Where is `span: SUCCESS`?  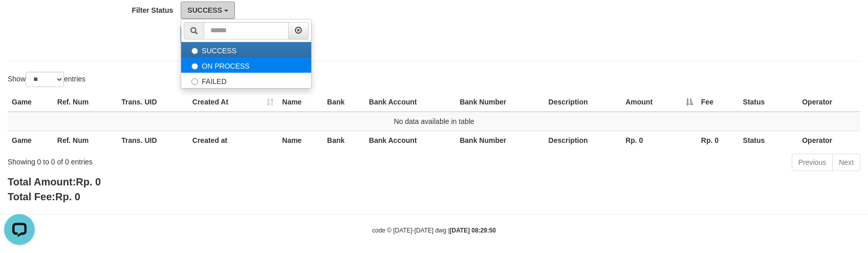
span: SUCCESS is located at coordinates (205, 10).